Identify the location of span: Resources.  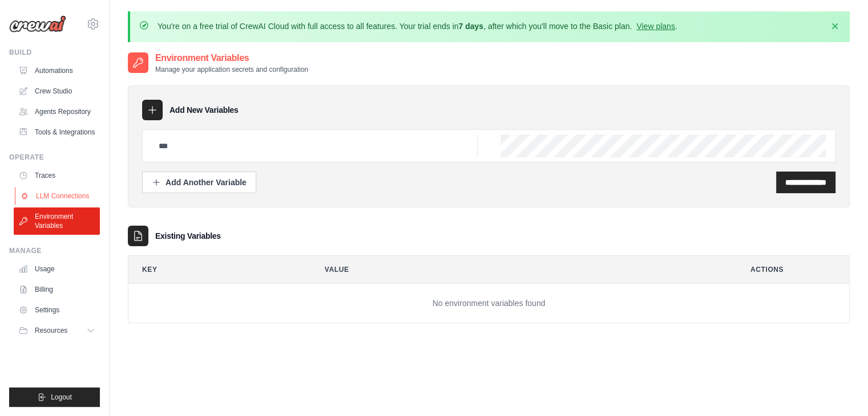
(51, 331).